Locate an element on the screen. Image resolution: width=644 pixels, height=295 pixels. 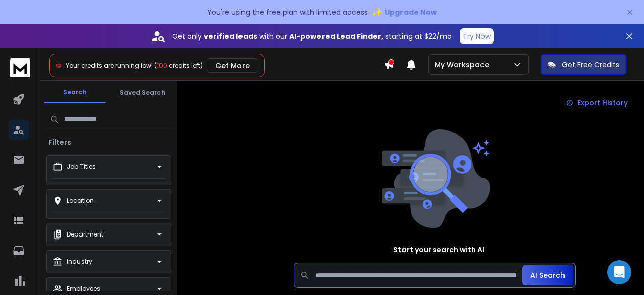
p: My Workspace is located at coordinates (464, 64).